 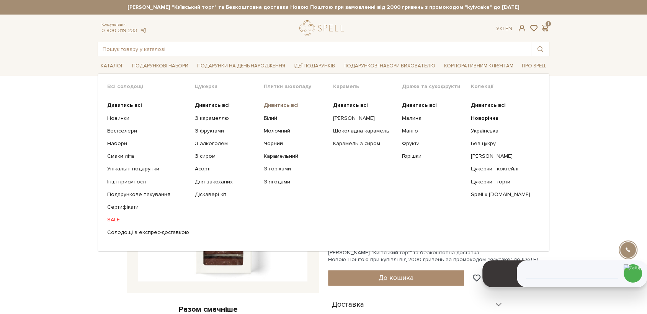 What do you see at coordinates (504, 29) in the screenshot?
I see `div: Ук` at bounding box center [504, 29].